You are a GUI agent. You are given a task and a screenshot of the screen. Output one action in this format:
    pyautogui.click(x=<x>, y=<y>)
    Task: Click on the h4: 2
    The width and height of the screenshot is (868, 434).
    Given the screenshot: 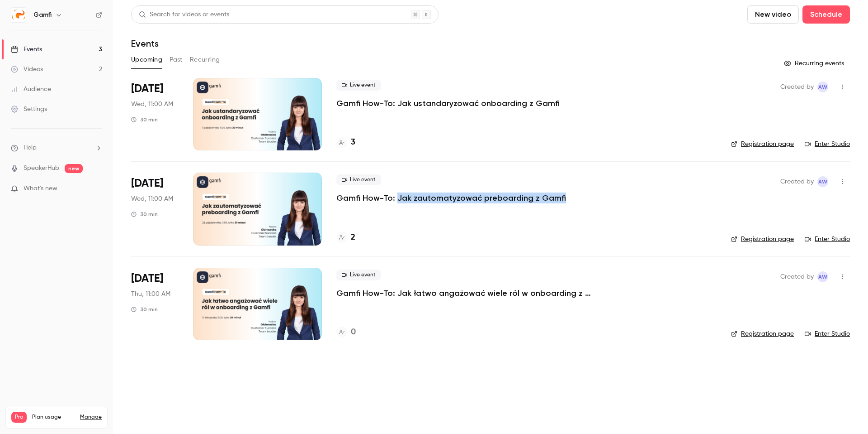 What is the action you would take?
    pyautogui.click(x=353, y=237)
    